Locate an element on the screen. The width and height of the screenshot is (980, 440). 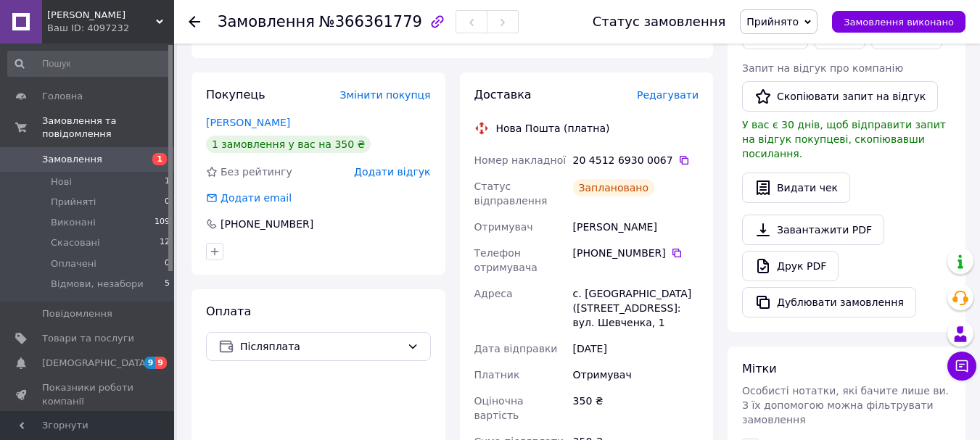
span: Доставка is located at coordinates (502, 94).